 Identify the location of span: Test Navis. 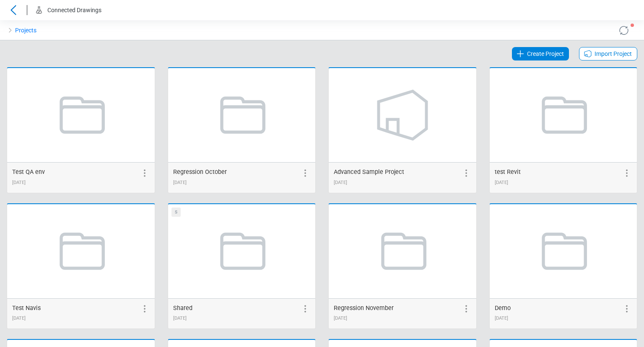
(26, 308).